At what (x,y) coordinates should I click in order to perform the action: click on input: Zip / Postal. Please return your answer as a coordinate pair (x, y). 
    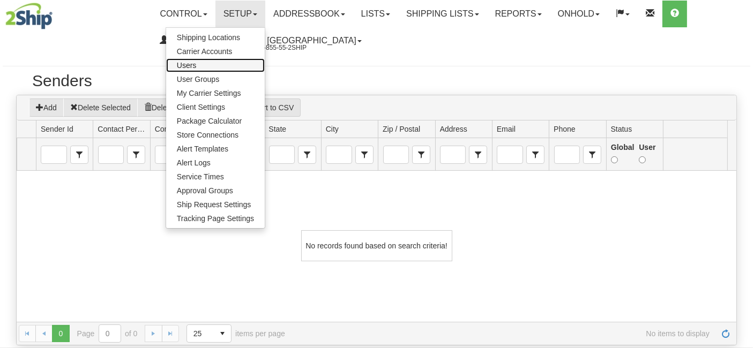
    Looking at the image, I should click on (396, 155).